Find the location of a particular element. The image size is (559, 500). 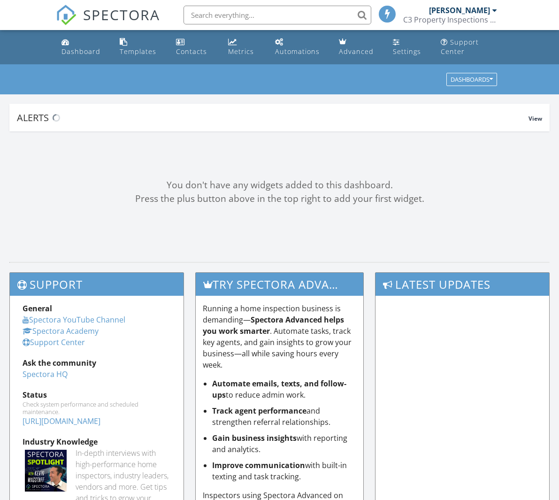

strong: Spectora Advanced helps you work smarter is located at coordinates (273, 325).